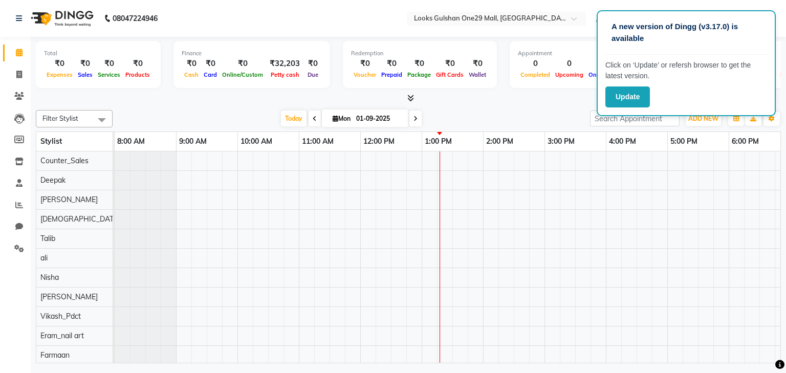  I want to click on span: Eram_nail art, so click(62, 336).